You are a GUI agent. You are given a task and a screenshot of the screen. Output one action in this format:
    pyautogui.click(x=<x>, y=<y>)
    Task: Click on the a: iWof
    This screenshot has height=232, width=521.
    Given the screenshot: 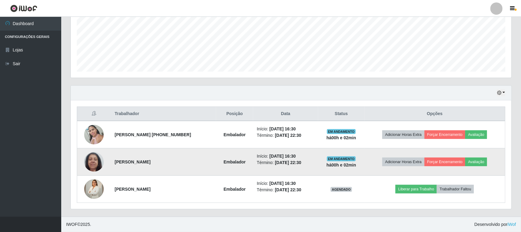 What is the action you would take?
    pyautogui.click(x=512, y=224)
    